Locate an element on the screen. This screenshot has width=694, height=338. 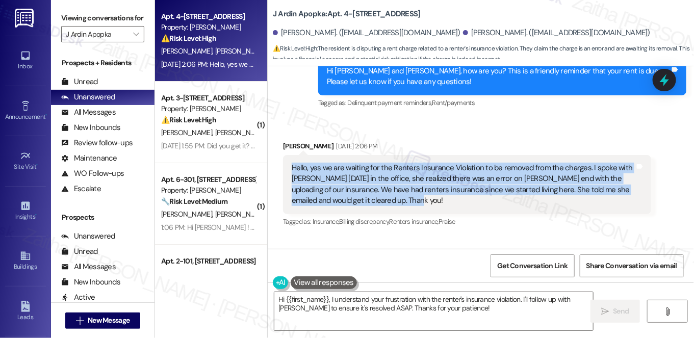
input: All communities is located at coordinates (97, 34).